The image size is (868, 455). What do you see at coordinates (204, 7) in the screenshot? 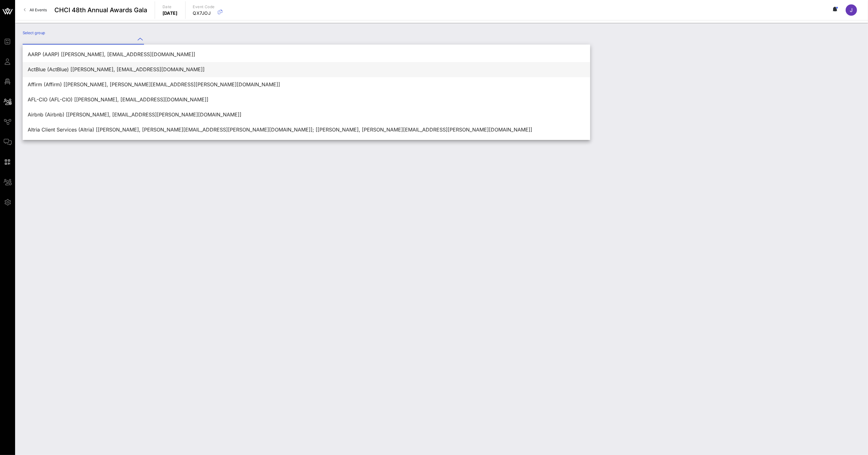
I see `p: Event Code` at bounding box center [204, 7].